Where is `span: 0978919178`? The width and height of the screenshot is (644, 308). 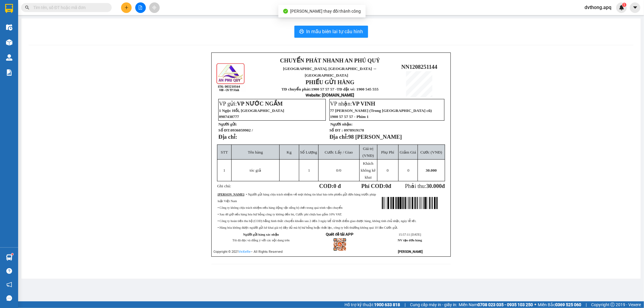
span: 0978919178 is located at coordinates (354, 130).